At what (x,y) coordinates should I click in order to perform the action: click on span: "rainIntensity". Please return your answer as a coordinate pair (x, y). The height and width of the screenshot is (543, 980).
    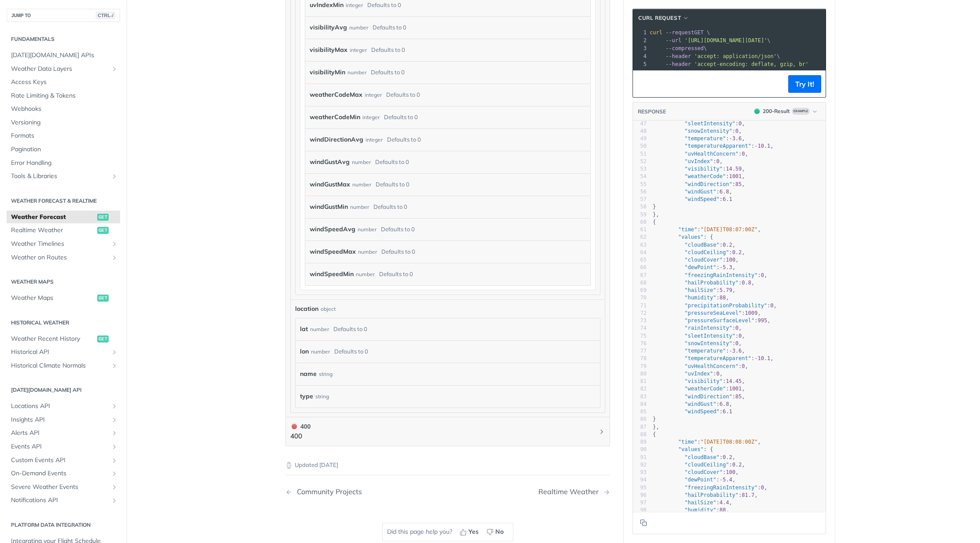
    Looking at the image, I should click on (708, 328).